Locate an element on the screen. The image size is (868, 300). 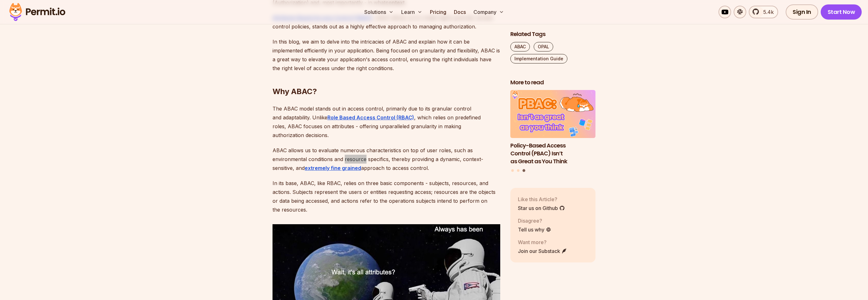
button: Company is located at coordinates (489, 12).